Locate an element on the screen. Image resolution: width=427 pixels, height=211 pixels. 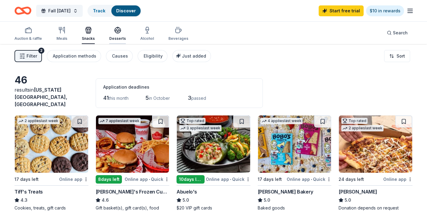
a: Home is located at coordinates (23, 11).